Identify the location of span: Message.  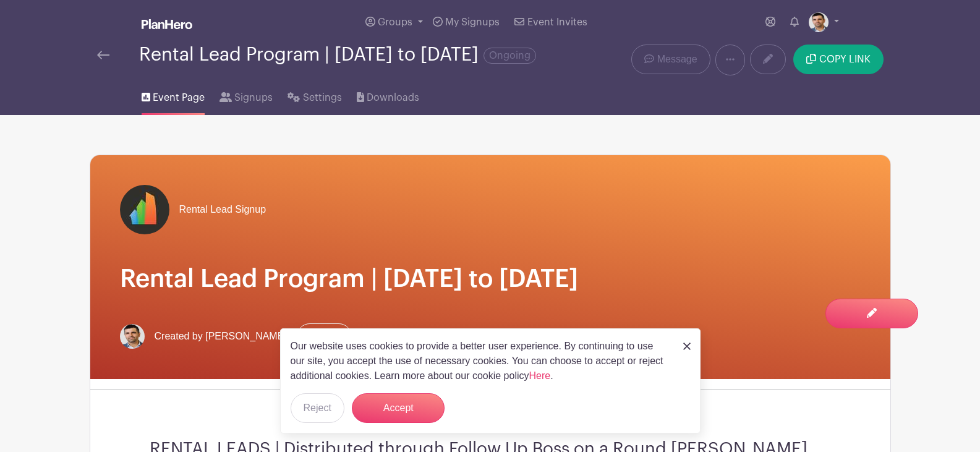
(677, 60).